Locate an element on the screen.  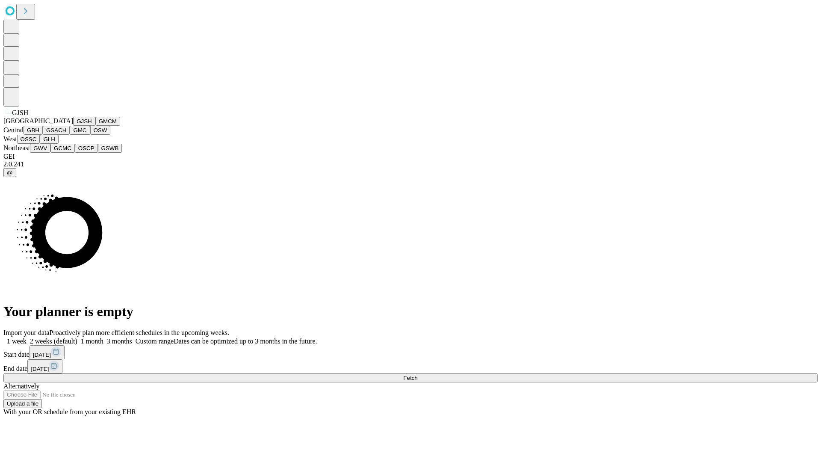
span: Northeast is located at coordinates (17, 148).